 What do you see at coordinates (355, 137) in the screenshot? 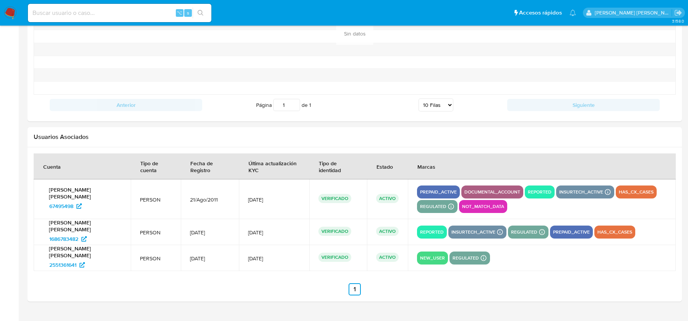
I see `h2: Usuarios Asociados` at bounding box center [355, 137].